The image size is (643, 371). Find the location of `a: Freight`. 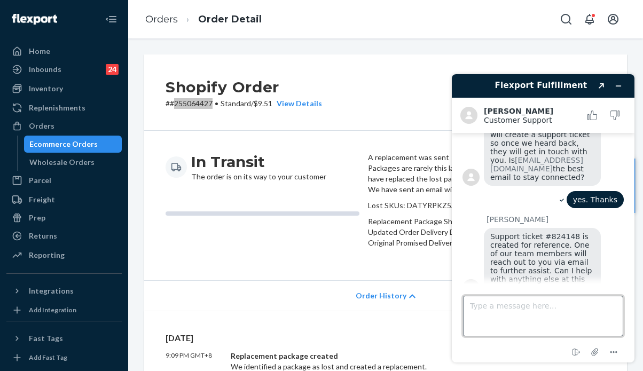

a: Freight is located at coordinates (64, 200).